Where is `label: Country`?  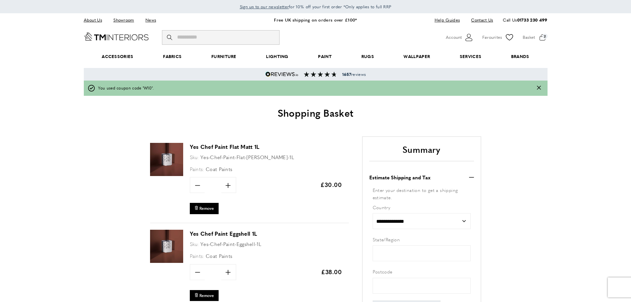
label: Country is located at coordinates (421, 207).